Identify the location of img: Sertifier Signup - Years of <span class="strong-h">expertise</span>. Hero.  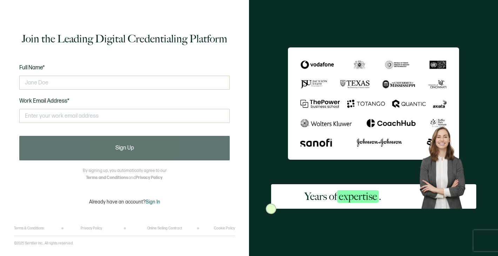
(445, 166).